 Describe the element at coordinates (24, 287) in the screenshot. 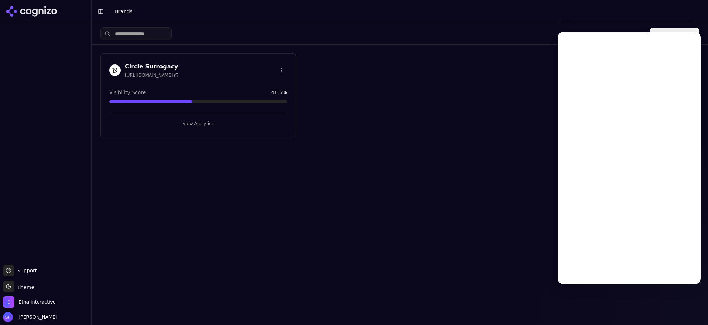

I see `span: Theme` at that location.